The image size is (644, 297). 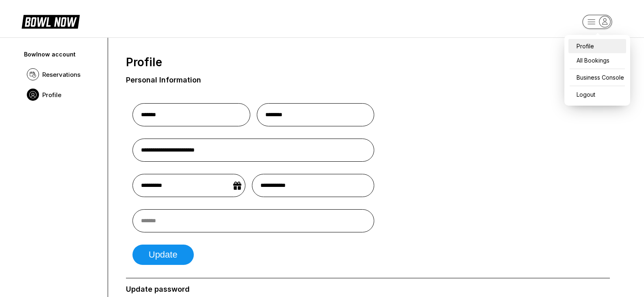 I want to click on div: Logout, so click(x=598, y=94).